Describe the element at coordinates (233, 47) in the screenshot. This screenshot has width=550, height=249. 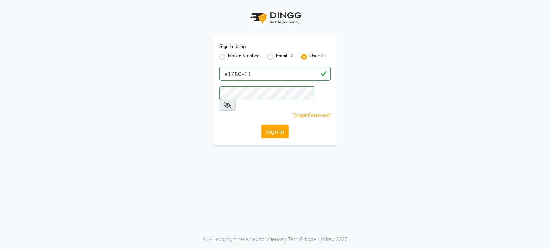
I see `label: Sign In Using:` at that location.